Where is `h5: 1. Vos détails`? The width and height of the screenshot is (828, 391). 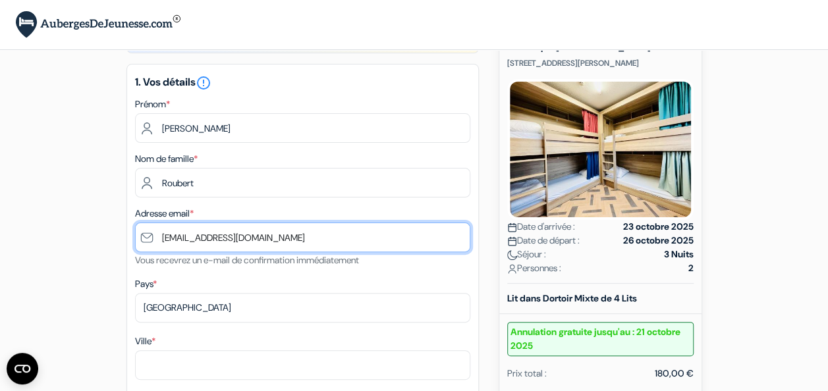 h5: 1. Vos détails is located at coordinates (302, 83).